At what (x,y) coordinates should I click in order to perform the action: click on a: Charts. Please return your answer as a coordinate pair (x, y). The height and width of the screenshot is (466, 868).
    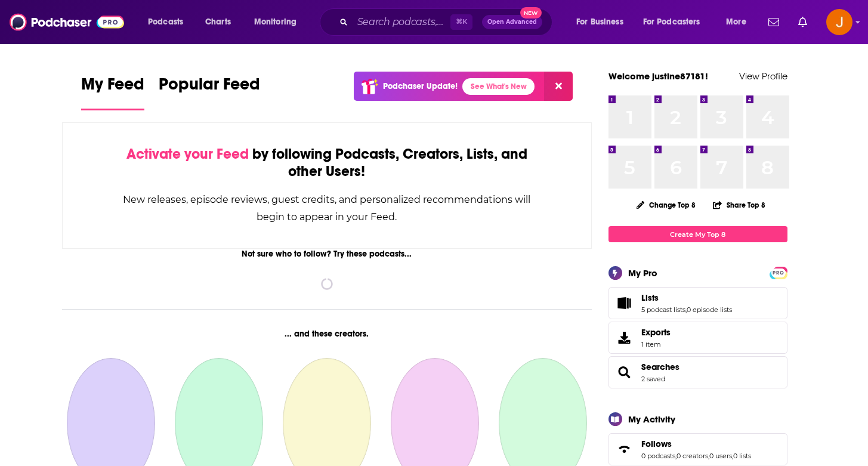
    Looking at the image, I should click on (218, 22).